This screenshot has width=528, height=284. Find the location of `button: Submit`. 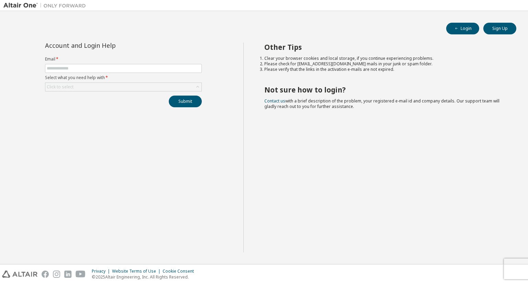

button: Submit is located at coordinates (185, 101).